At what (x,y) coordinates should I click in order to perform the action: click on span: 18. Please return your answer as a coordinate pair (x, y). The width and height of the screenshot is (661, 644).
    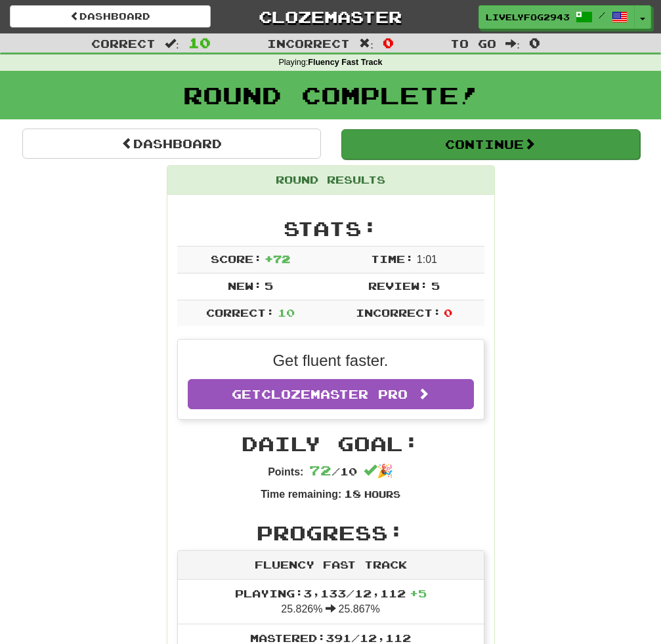
    Looking at the image, I should click on (353, 493).